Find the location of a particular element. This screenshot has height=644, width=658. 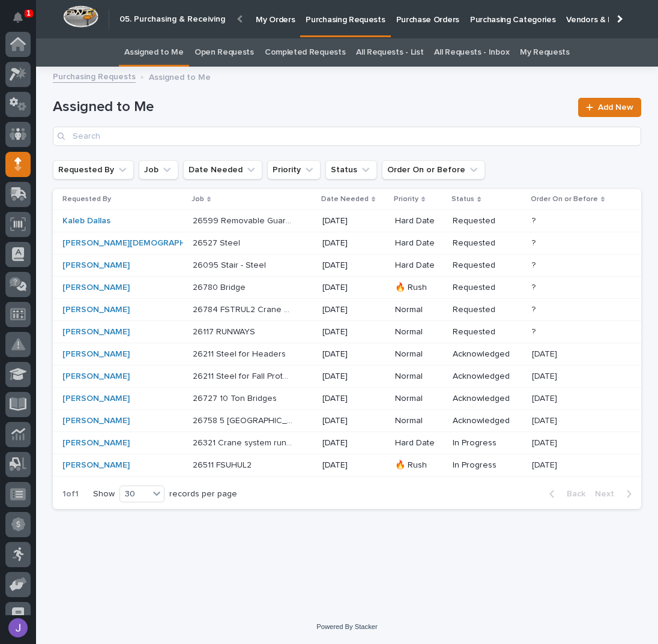

button: Date Needed is located at coordinates (223, 170).